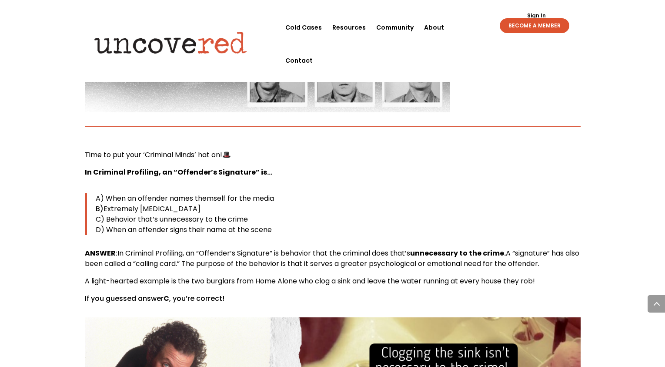 This screenshot has width=665, height=367. I want to click on span: A light-hearted example is the two burglars from Home Alone who clog a sink and leave the water r..., so click(310, 281).